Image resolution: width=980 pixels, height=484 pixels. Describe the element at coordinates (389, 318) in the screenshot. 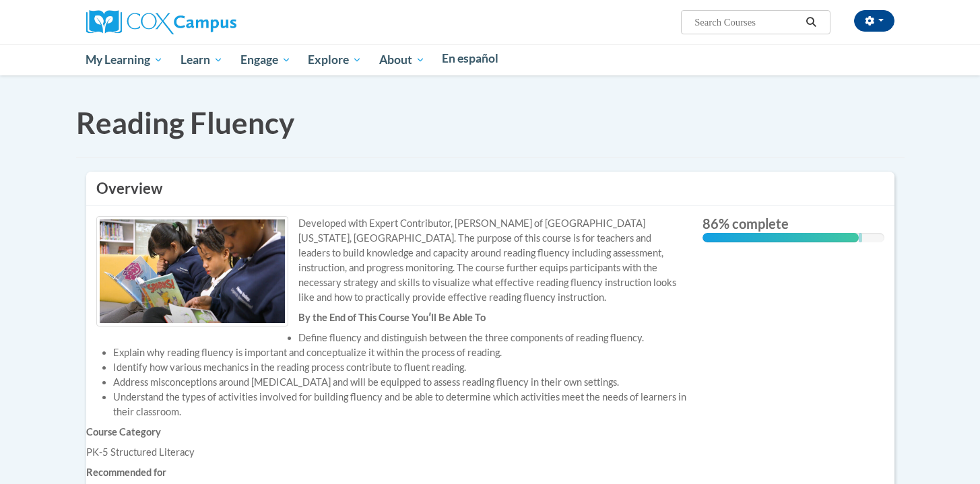

I see `h6: By the End of This Course Youʹll Be Able To` at that location.